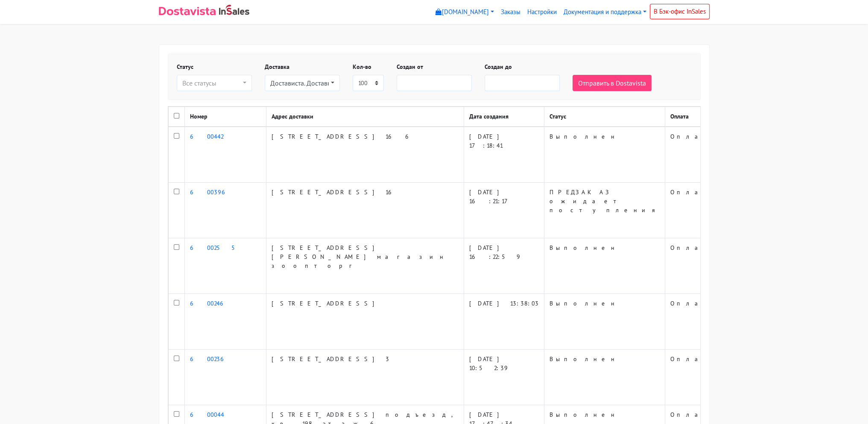 Image resolution: width=868 pixels, height=424 pixels. I want to click on label: Создан от, so click(410, 67).